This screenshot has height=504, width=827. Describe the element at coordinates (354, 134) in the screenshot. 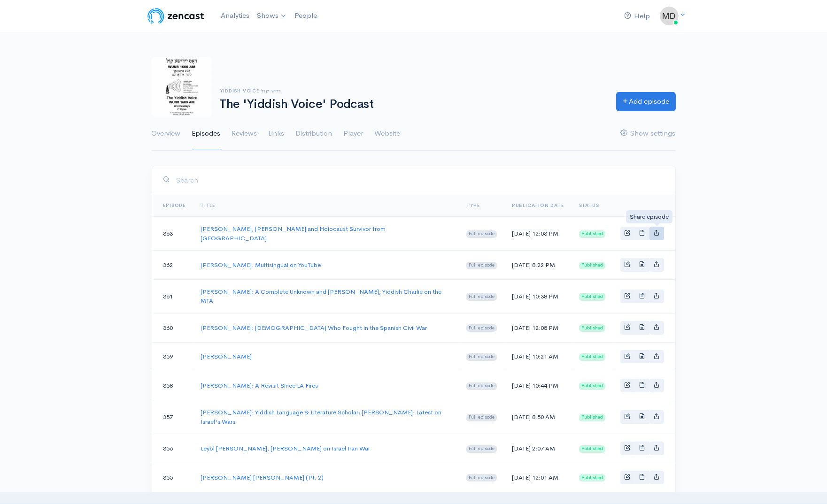

I see `a: Player` at that location.